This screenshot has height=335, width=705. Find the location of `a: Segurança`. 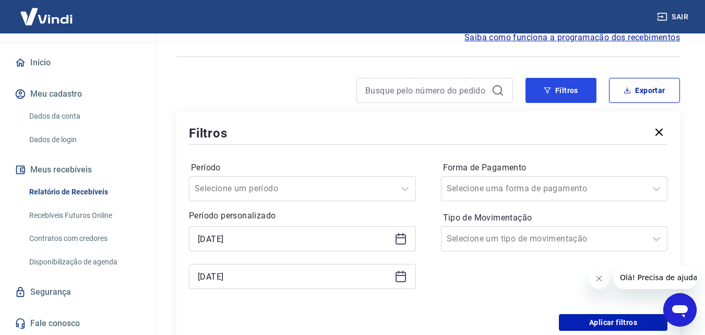

a: Segurança is located at coordinates (78, 292).